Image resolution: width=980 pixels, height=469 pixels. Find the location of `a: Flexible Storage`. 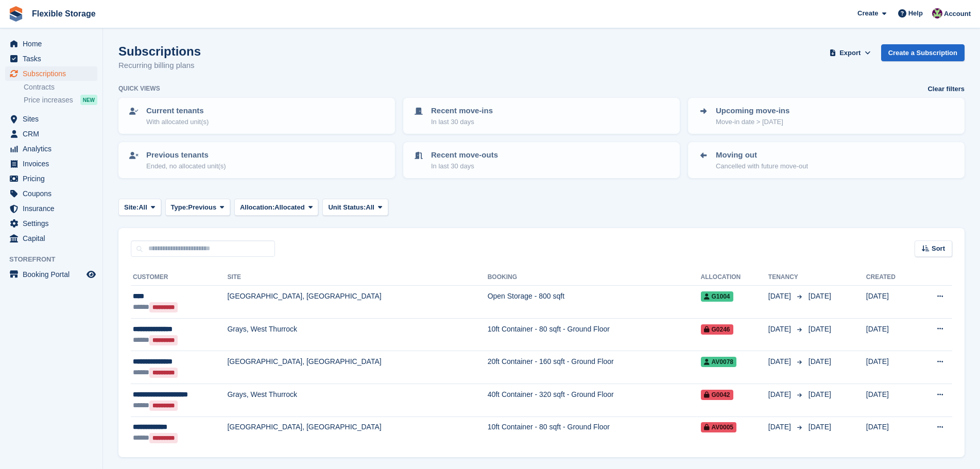

a: Flexible Storage is located at coordinates (64, 13).